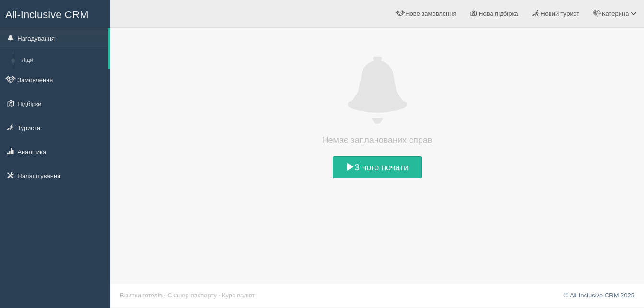 Image resolution: width=644 pixels, height=308 pixels. Describe the element at coordinates (560, 14) in the screenshot. I see `span: Новий турист` at that location.